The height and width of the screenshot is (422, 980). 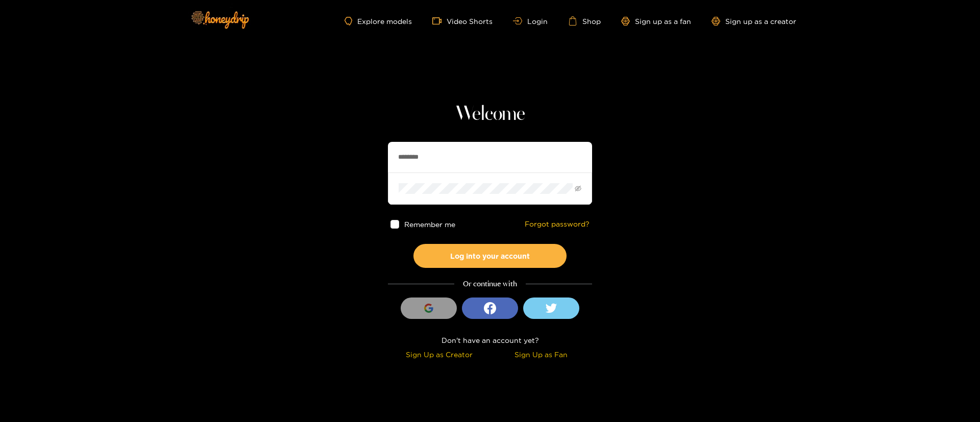 What do you see at coordinates (753, 21) in the screenshot?
I see `a: Sign up as a creator` at bounding box center [753, 21].